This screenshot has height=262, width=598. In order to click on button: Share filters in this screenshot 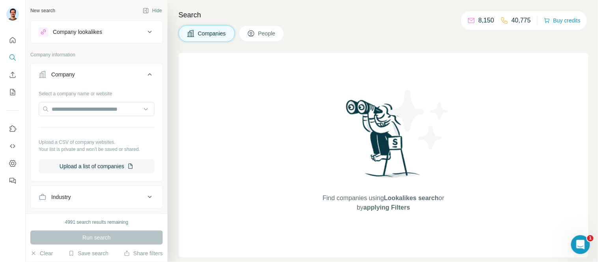, I will do `click(143, 253)`.